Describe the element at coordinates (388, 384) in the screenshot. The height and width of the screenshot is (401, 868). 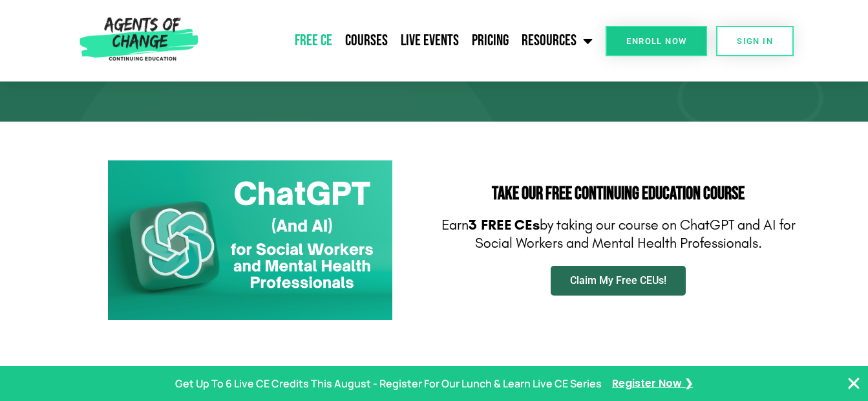
I see `p: Get Up To 6 Live CE Credits This August - Register For Our Lunch & Learn Live CE Series` at that location.